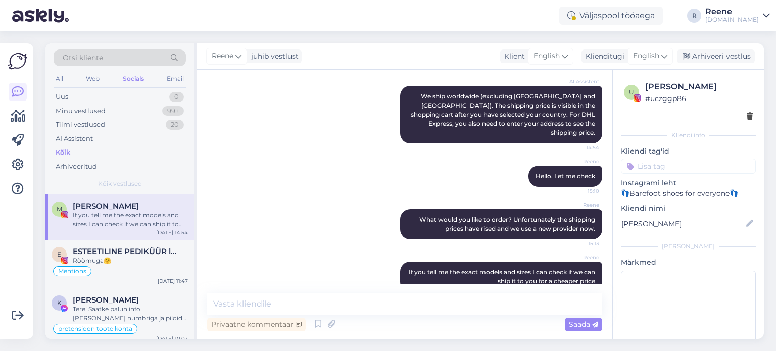  Describe the element at coordinates (74, 139) in the screenshot. I see `div: AI Assistent` at that location.